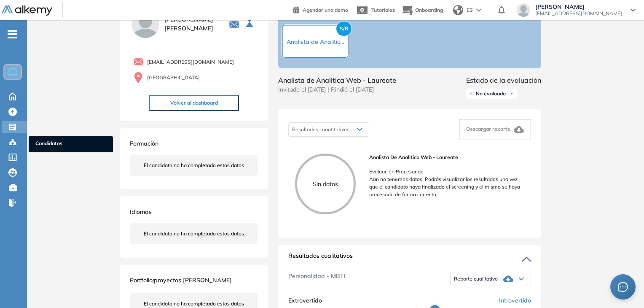 The width and height of the screenshot is (644, 308). What do you see at coordinates (503, 80) in the screenshot?
I see `span: Estado de la evaluación` at bounding box center [503, 80].